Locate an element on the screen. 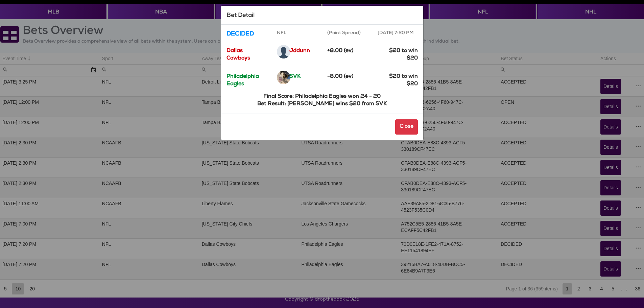  img: avatar-default.png is located at coordinates (283, 52).